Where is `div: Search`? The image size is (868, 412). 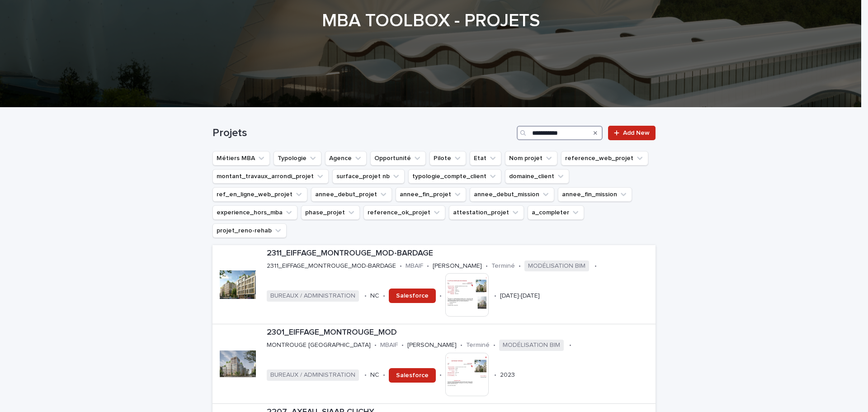 div: Search is located at coordinates (560, 132).